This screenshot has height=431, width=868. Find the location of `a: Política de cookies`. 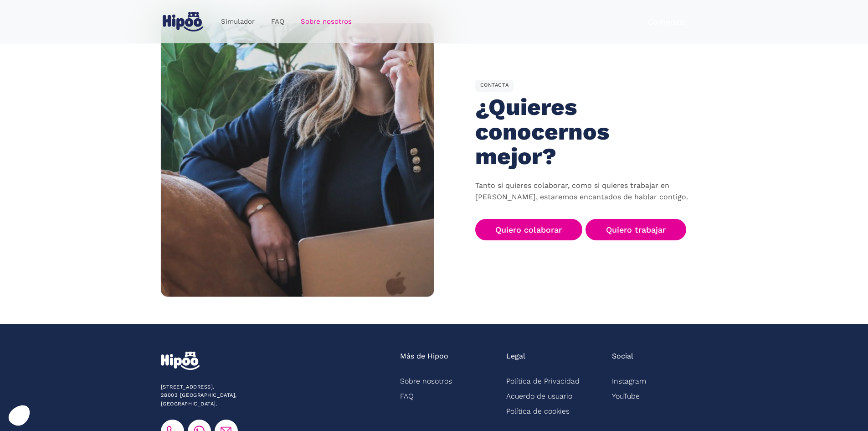

a: Política de cookies is located at coordinates (538, 410).